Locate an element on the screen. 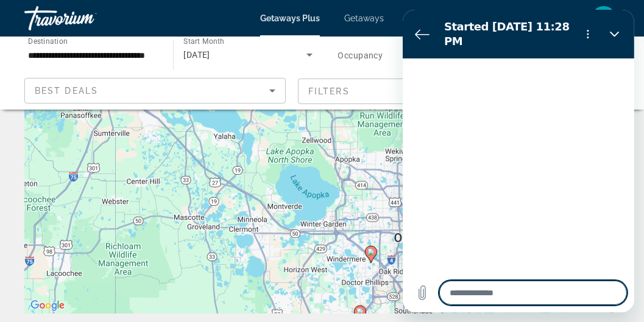 This screenshot has height=322, width=644. span: Best Deals is located at coordinates (67, 90).